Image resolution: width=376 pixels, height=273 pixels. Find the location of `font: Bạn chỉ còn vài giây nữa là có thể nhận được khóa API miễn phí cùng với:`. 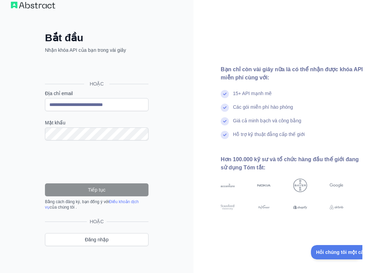

font: Bạn chỉ còn vài giây nữa là có thể nhận được khóa API miễn phí cùng với: is located at coordinates (292, 73).